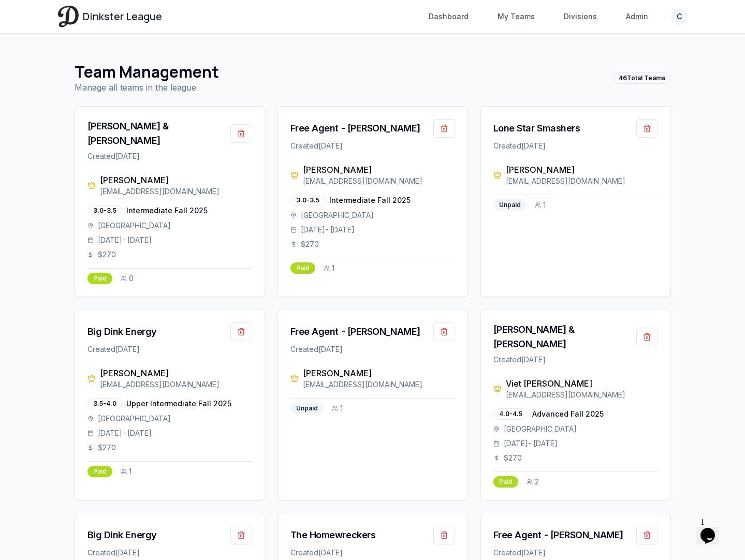 The height and width of the screenshot is (560, 745). What do you see at coordinates (146, 88) in the screenshot?
I see `p: Manage all teams in the league` at bounding box center [146, 88].